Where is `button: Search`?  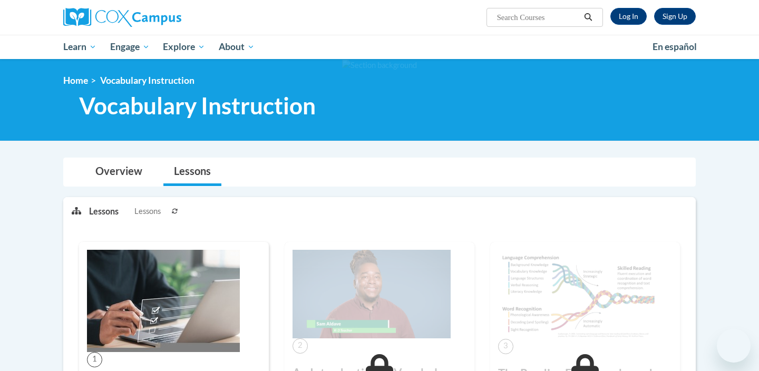
button: Search is located at coordinates (588, 17).